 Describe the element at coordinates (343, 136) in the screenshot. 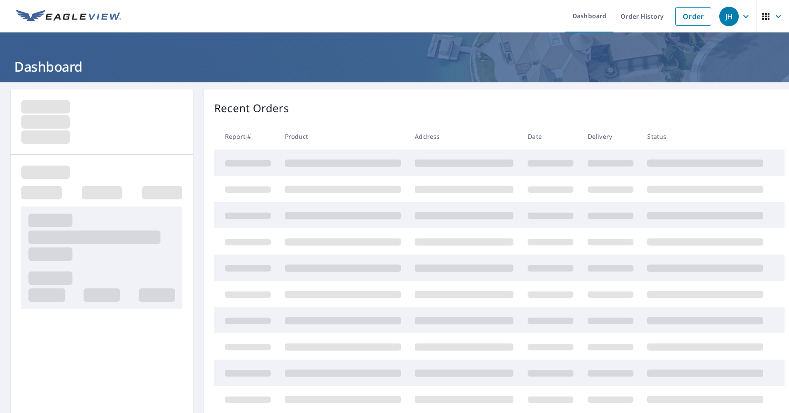

I see `th: Product` at that location.